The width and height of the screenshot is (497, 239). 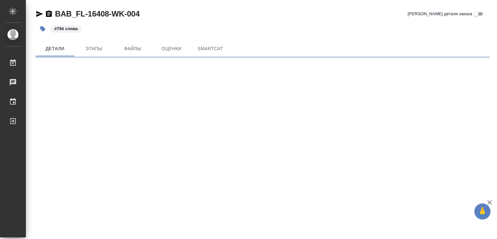 What do you see at coordinates (210, 49) in the screenshot?
I see `span: SmartCat` at bounding box center [210, 49].